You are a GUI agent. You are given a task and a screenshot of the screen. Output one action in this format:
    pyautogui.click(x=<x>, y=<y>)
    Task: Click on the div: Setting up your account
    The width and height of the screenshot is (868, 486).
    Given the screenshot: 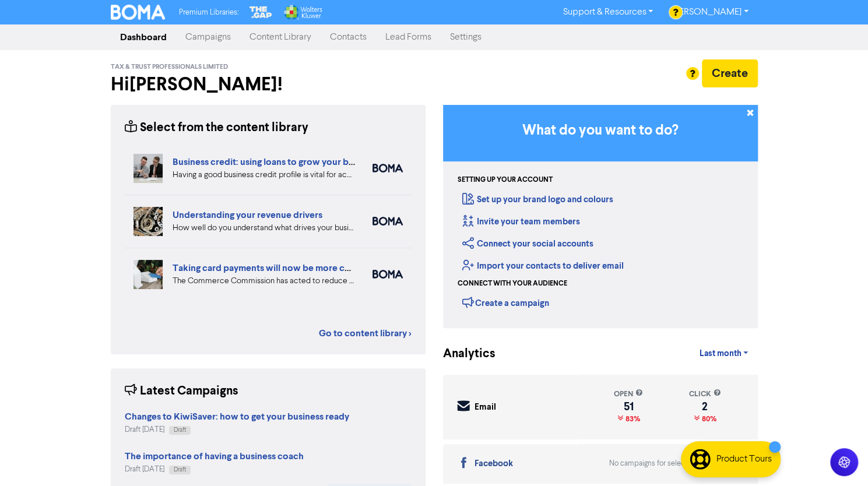 What is the action you would take?
    pyautogui.click(x=505, y=180)
    